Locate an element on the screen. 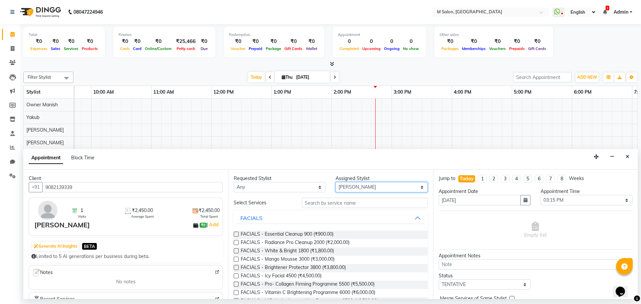 This screenshot has width=641, height=304. span: Average Spent is located at coordinates (142, 217).